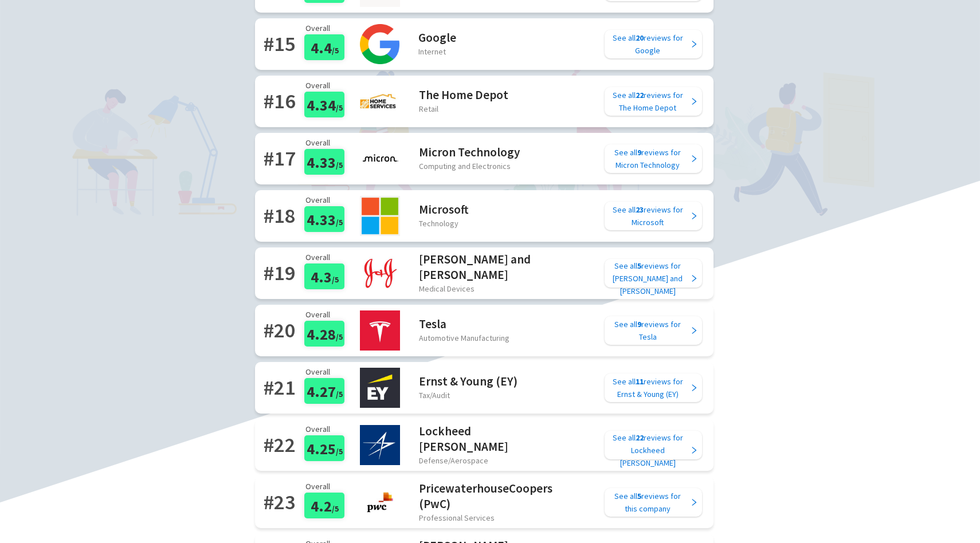  Describe the element at coordinates (280, 445) in the screenshot. I see `h2: # 22` at that location.